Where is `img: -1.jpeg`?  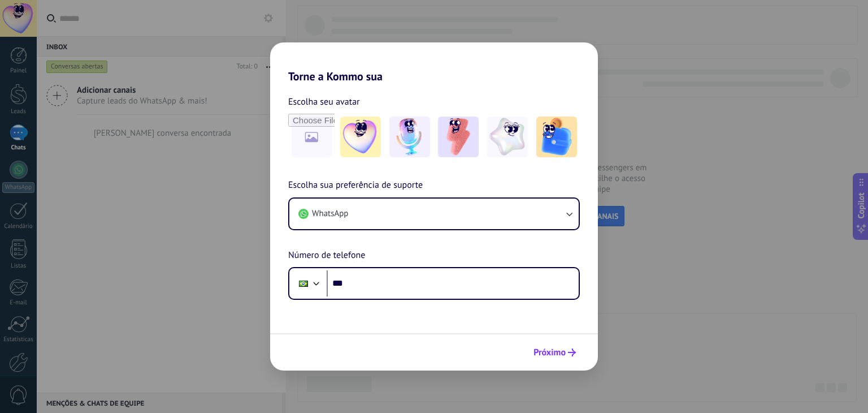
img: -1.jpeg is located at coordinates (360, 136).